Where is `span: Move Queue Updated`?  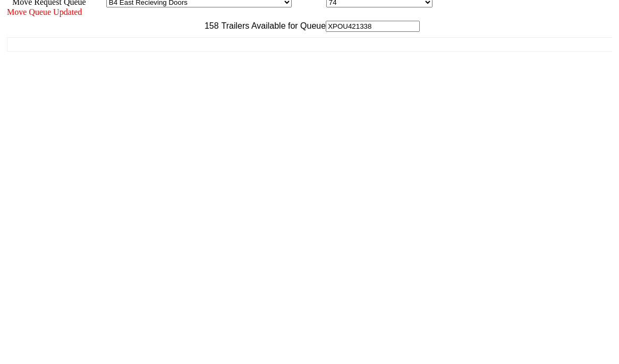 span: Move Queue Updated is located at coordinates (44, 12).